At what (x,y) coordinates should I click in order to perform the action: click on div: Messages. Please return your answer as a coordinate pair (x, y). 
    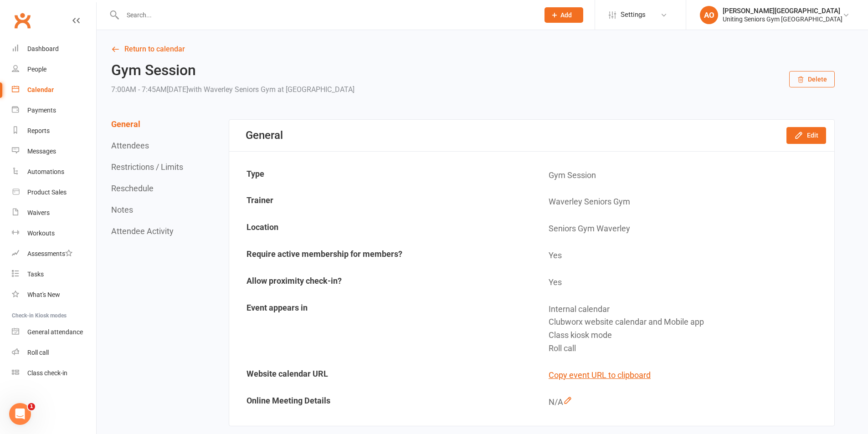
    Looking at the image, I should click on (41, 151).